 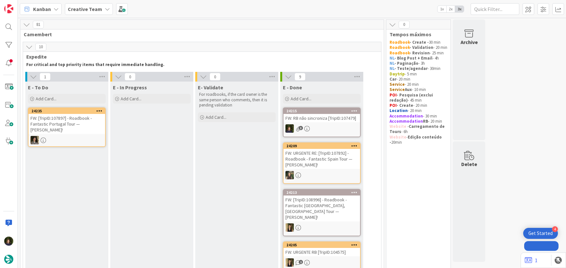 What do you see at coordinates (416, 34) in the screenshot?
I see `span: Tempos máximos` at bounding box center [416, 34].